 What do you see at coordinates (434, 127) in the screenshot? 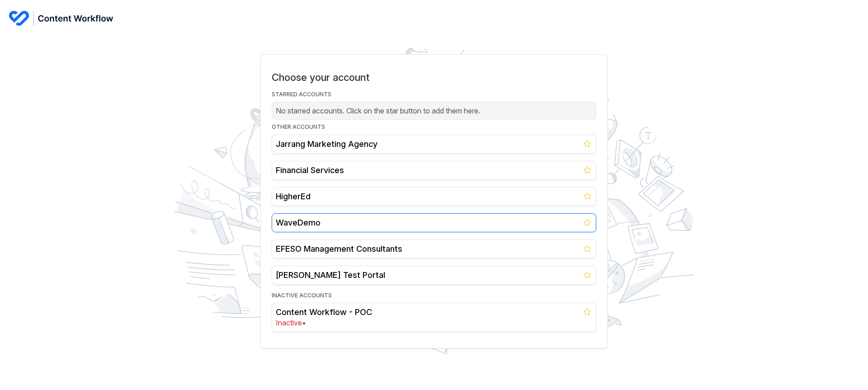
I see `p: OTHER ACCOUNTS` at bounding box center [434, 127].